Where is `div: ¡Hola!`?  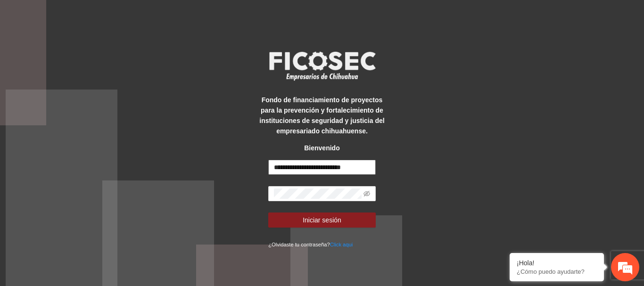 div: ¡Hola! is located at coordinates (557, 263).